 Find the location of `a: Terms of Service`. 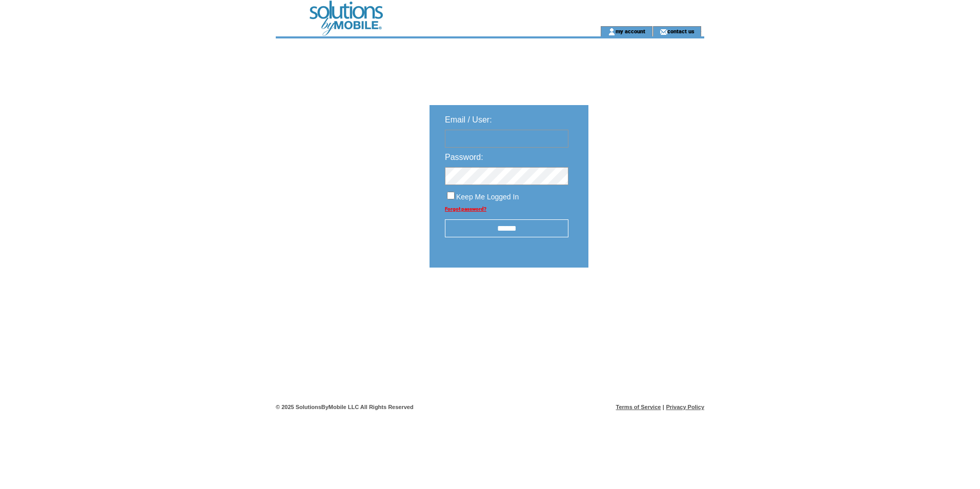

a: Terms of Service is located at coordinates (639, 407).